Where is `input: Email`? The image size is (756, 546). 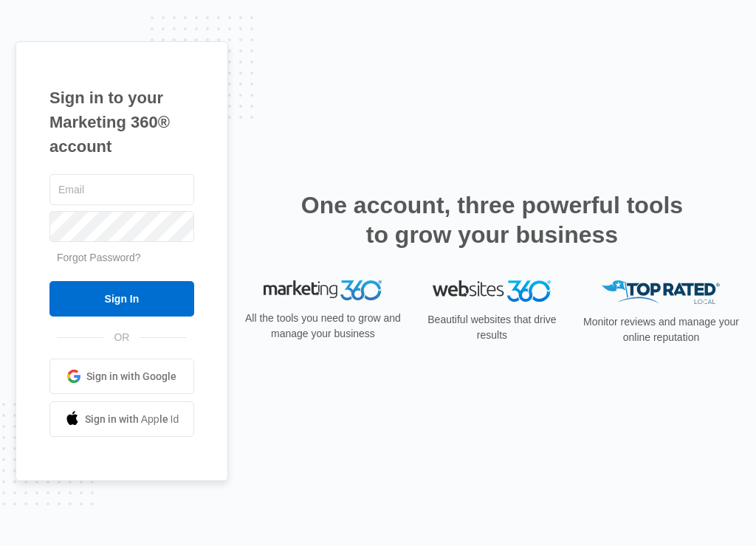
input: Email is located at coordinates (122, 190).